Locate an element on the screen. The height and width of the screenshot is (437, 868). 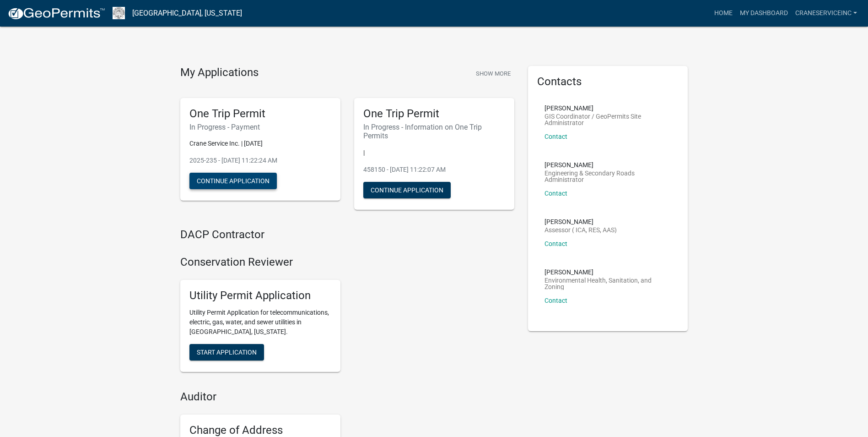
h4: My Applications is located at coordinates (219, 73).